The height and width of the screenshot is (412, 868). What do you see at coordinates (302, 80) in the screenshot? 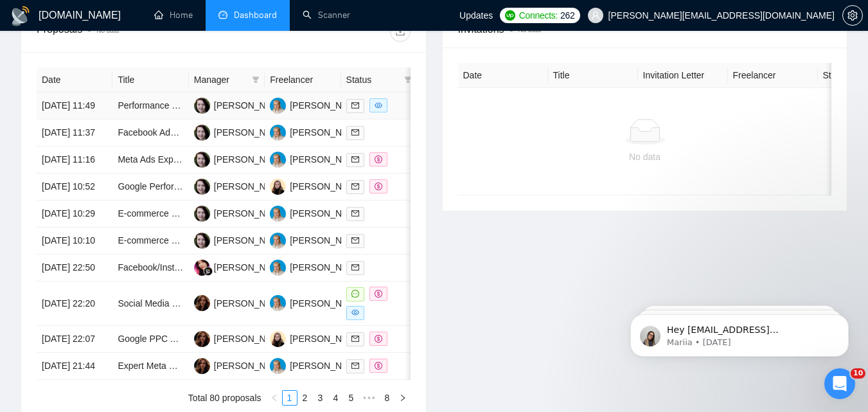
I see `th: Freelancer` at bounding box center [302, 80].